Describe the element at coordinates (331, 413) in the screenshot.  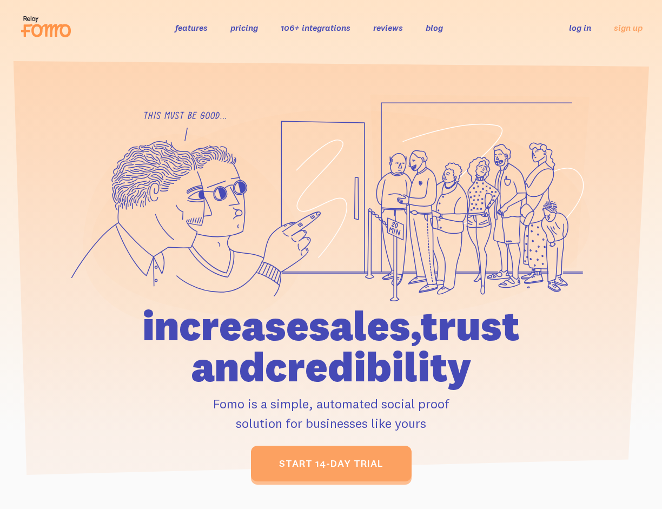
I see `p: Fomo is a simple, automated social proof solution for businesses like yours` at that location.